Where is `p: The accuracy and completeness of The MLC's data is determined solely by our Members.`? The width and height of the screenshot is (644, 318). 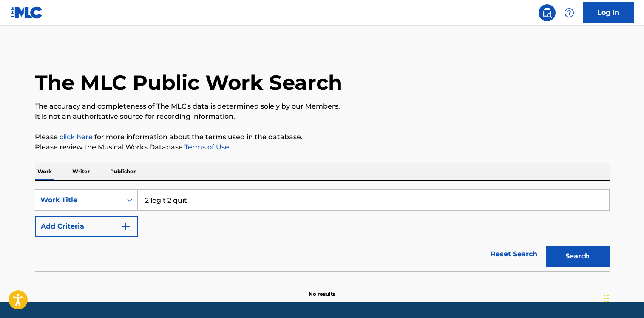
p: The accuracy and completeness of The MLC's data is determined solely by our Members. is located at coordinates (322, 106).